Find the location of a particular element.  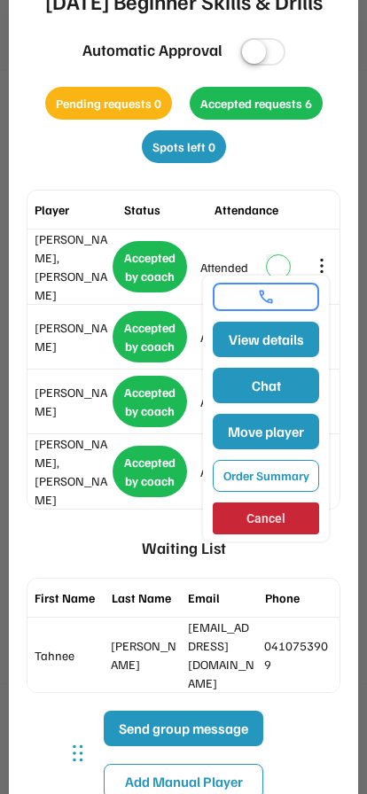

button: Chat is located at coordinates (266, 386).